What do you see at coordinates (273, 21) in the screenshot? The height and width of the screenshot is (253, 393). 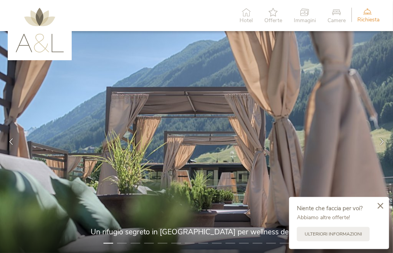 I see `span: Offerte` at bounding box center [273, 21].